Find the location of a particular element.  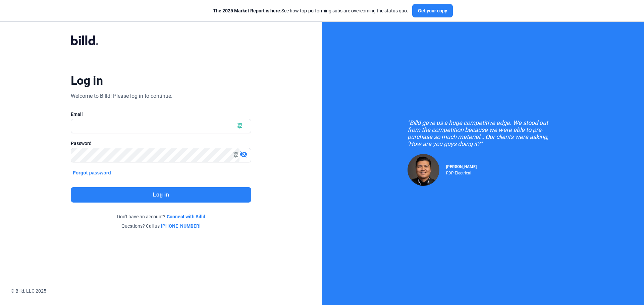

span: The 2025 Market Report is here: is located at coordinates (247, 10).